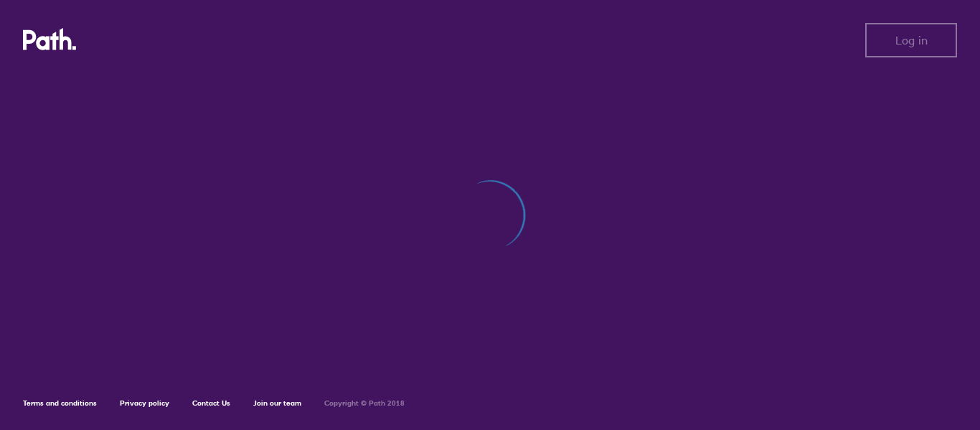  Describe the element at coordinates (211, 403) in the screenshot. I see `a: Contact Us` at that location.